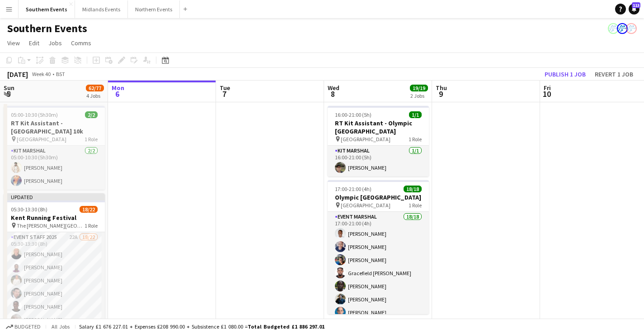  I want to click on span: 7, so click(224, 94).